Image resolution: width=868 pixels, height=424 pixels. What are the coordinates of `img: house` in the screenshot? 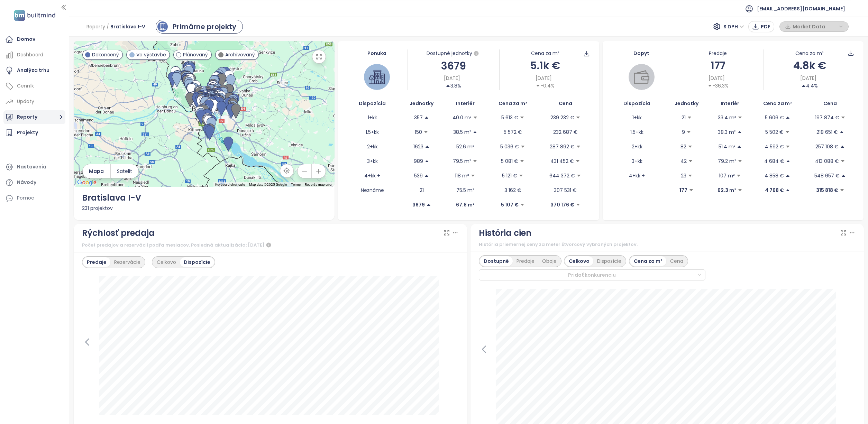 It's located at (377, 77).